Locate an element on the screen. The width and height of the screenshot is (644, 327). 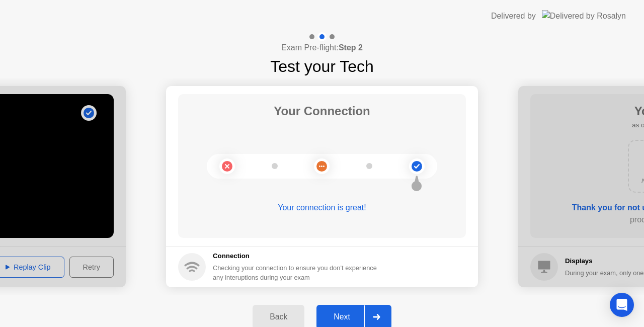
div: Your connection is great! is located at coordinates (322, 208).